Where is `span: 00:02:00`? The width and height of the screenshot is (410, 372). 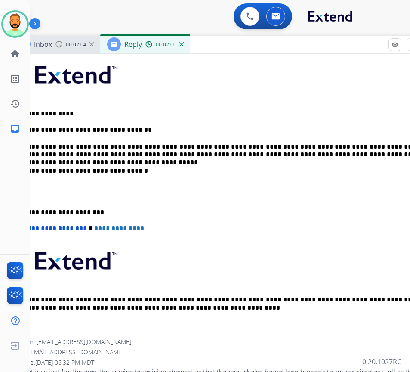
span: 00:02:00 is located at coordinates (166, 45).